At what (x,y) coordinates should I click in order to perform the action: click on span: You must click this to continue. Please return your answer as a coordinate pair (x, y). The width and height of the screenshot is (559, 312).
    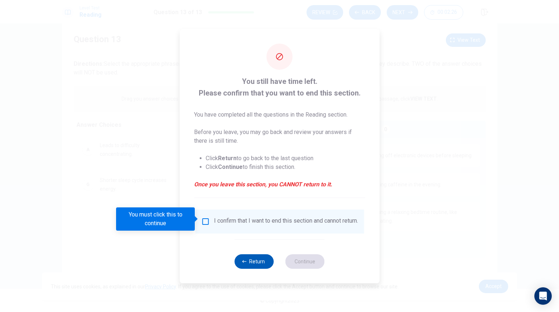
    Looking at the image, I should click on (205, 221).